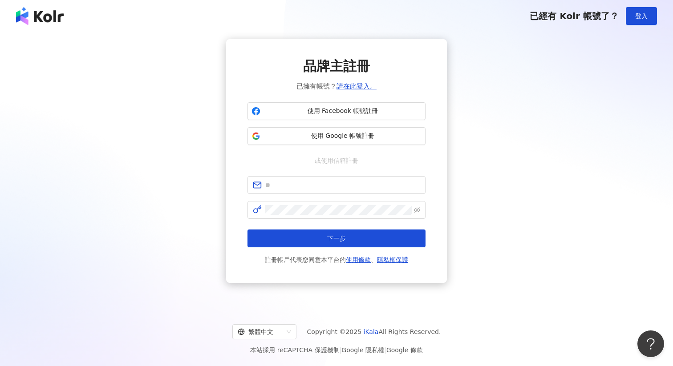 Image resolution: width=673 pixels, height=366 pixels. I want to click on span: 註冊帳戶代表您同意本平台的 、, so click(337, 260).